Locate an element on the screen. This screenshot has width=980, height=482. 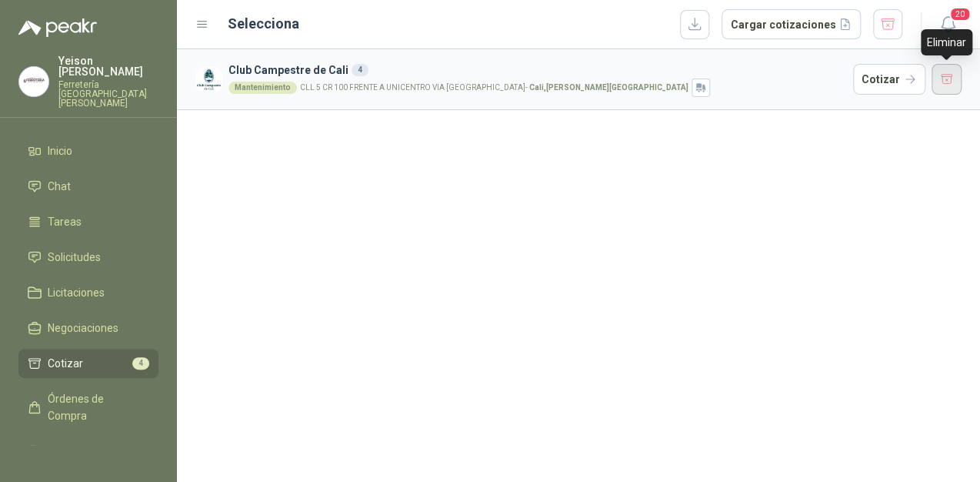
div: Mantenimiento is located at coordinates (262, 88).